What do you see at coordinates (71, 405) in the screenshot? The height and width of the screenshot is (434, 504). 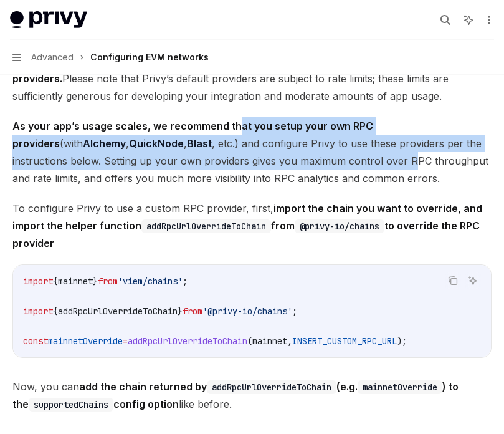 I see `code: supportedChains` at bounding box center [71, 405].